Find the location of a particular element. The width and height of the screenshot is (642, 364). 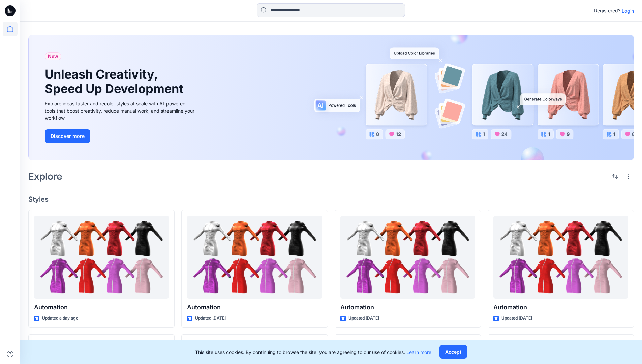

p: This site uses cookies. By continuing to browse the site, you are agreeing to our use of cookies. is located at coordinates (313, 351).